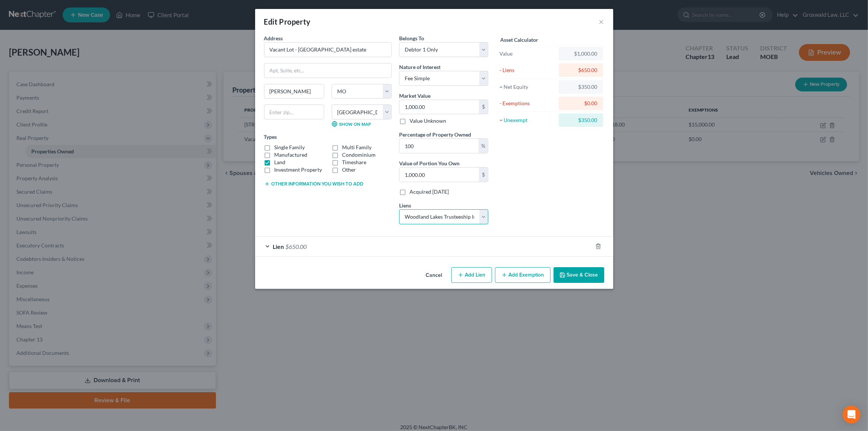 The height and width of the screenshot is (431, 868). What do you see at coordinates (527, 103) in the screenshot?
I see `div: - Exemptions` at bounding box center [527, 103].